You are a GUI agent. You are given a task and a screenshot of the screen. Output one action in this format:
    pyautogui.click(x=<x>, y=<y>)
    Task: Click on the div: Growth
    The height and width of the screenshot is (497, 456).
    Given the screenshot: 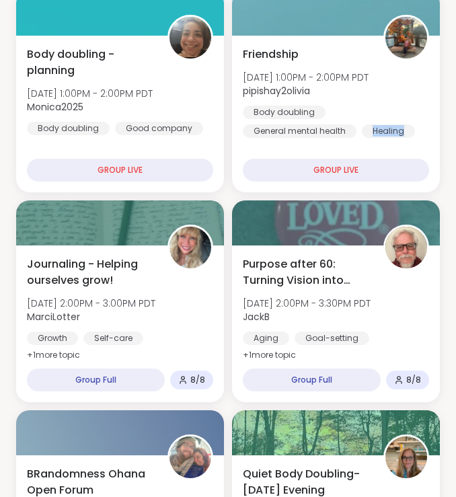 What is the action you would take?
    pyautogui.click(x=52, y=338)
    